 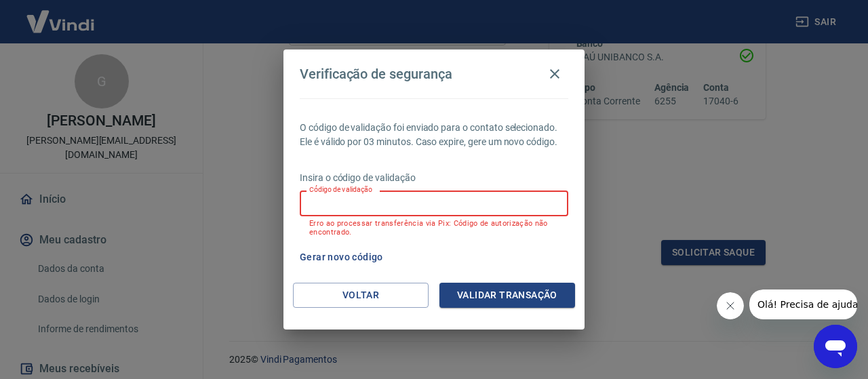 I want to click on button: Voltar, so click(x=360, y=295).